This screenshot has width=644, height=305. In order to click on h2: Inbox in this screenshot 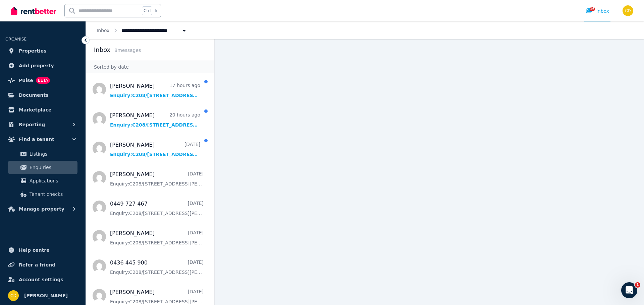, I will do `click(102, 50)`.